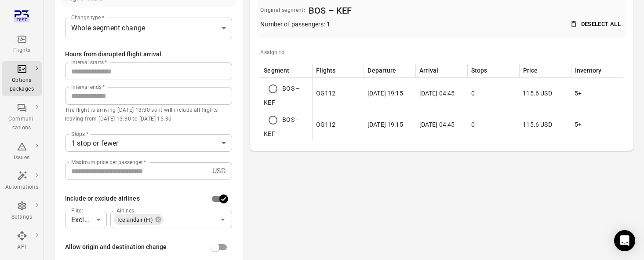  What do you see at coordinates (87, 17) in the screenshot?
I see `label: Change type` at bounding box center [87, 17].